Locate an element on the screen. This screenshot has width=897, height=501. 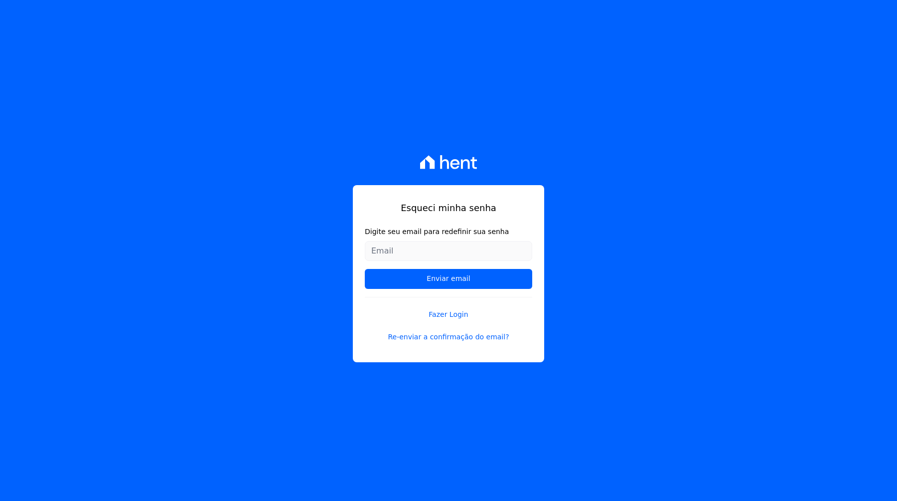
input: Enviar email is located at coordinates (449, 279).